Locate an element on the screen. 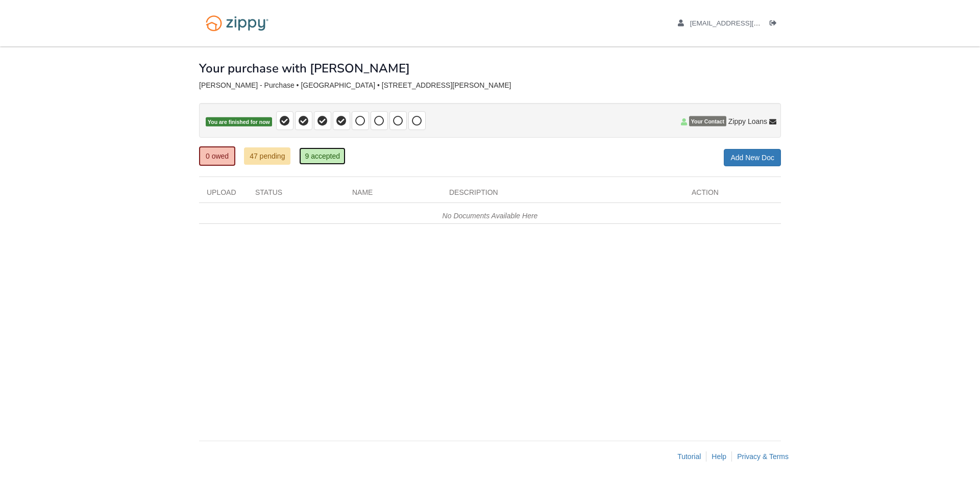 The width and height of the screenshot is (980, 482). a: Add New Doc is located at coordinates (753, 158).